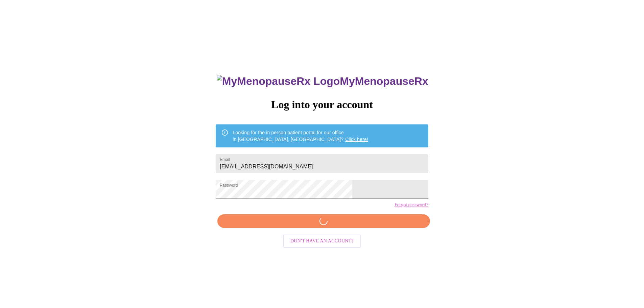 The height and width of the screenshot is (308, 644). Describe the element at coordinates (322, 241) in the screenshot. I see `button: Don't have an account?` at that location.